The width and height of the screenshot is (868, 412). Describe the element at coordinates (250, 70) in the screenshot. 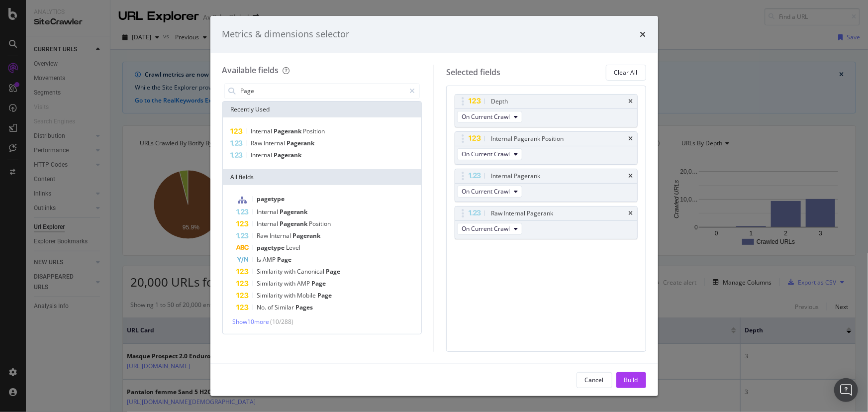

I see `div: Available fields` at that location.